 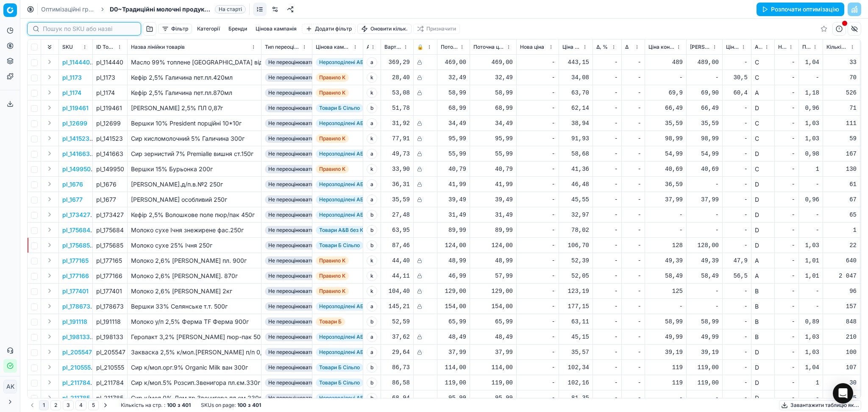 What do you see at coordinates (367, 47) in the screenshot?
I see `span: Атрибут товару` at bounding box center [367, 47].